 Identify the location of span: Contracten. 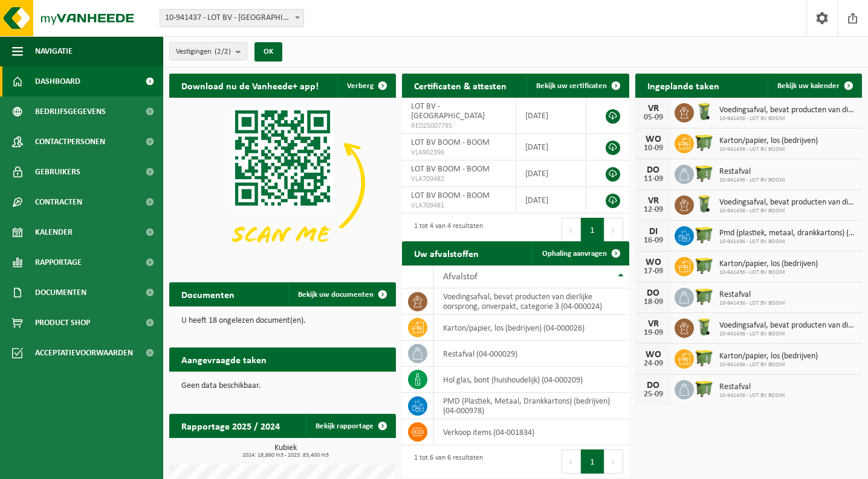
(59, 203).